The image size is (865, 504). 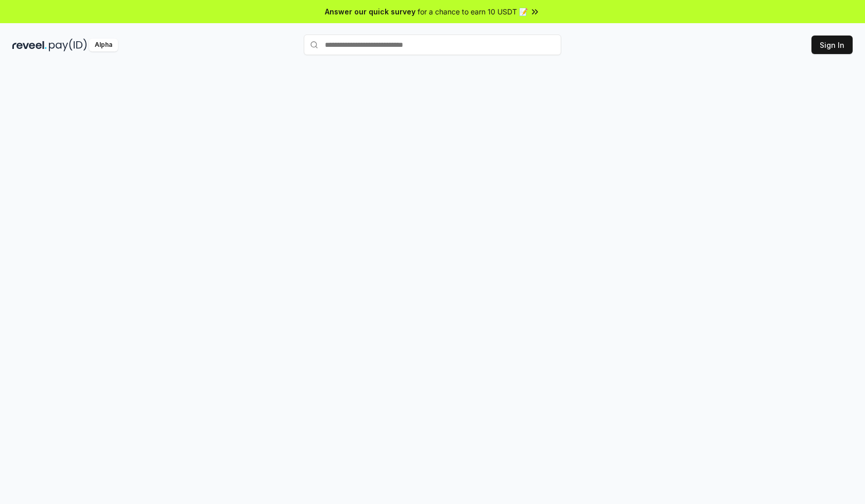 What do you see at coordinates (29, 45) in the screenshot?
I see `img: reveel_dark` at bounding box center [29, 45].